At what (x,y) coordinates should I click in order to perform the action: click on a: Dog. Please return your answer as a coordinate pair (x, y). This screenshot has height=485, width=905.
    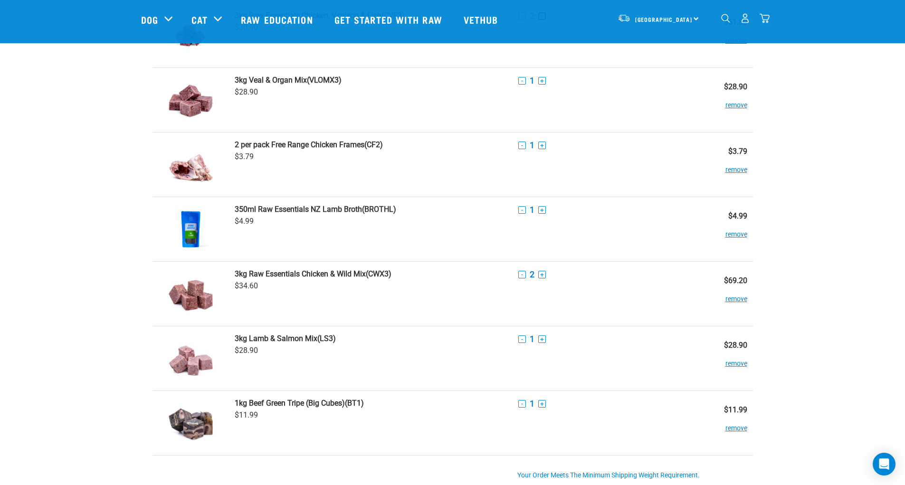
    Looking at the image, I should click on (150, 19).